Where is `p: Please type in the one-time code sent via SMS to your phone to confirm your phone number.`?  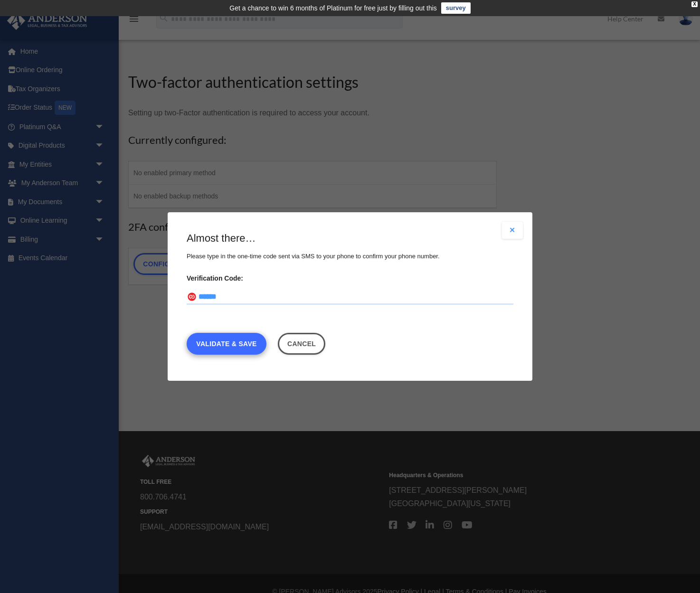
p: Please type in the one-time code sent via SMS to your phone to confirm your phone number. is located at coordinates (350, 256).